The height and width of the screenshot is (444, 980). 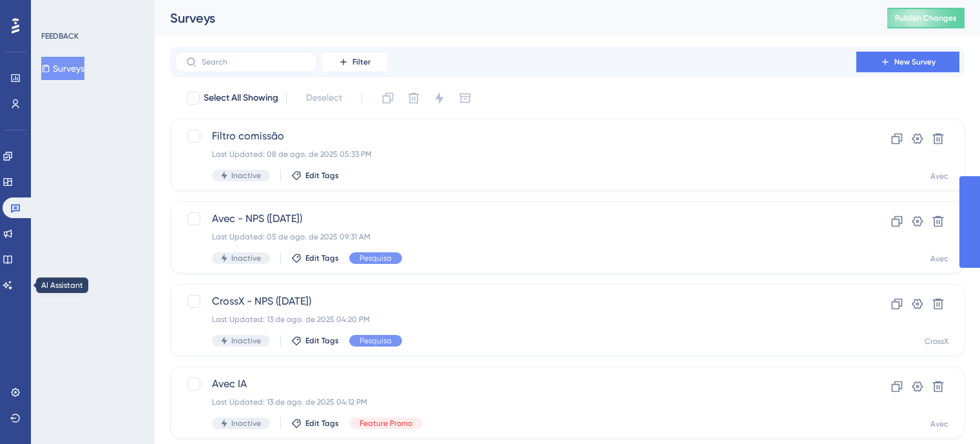 What do you see at coordinates (515, 154) in the screenshot?
I see `div: Last Updated: 08 de ago. de 2025 05:33 PM` at bounding box center [515, 154].